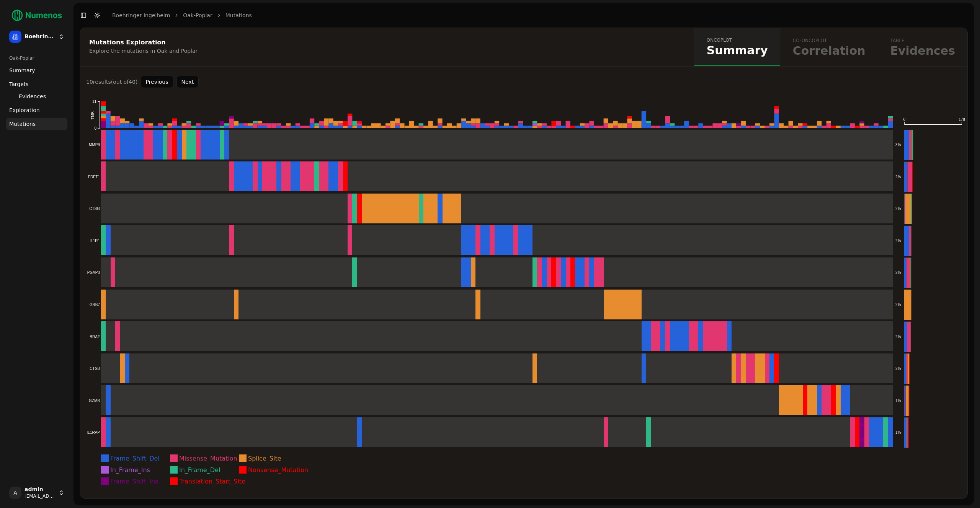  I want to click on a: Summary, so click(36, 71).